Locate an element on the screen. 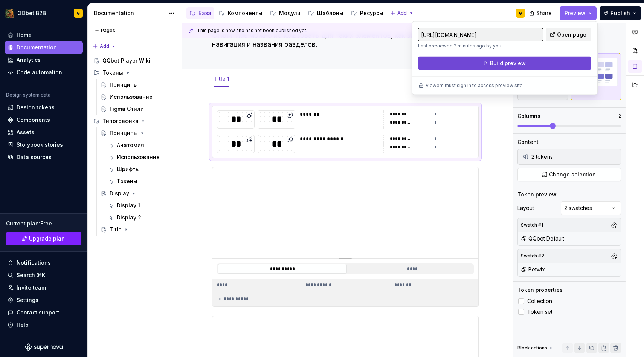 The height and width of the screenshot is (357, 644). div: Swatch #1 is located at coordinates (532, 225).